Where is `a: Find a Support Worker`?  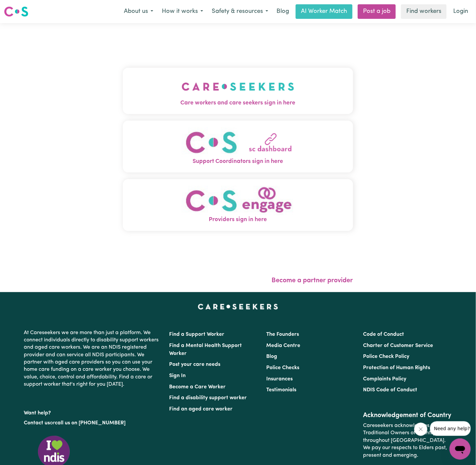 a: Find a Support Worker is located at coordinates (197, 334).